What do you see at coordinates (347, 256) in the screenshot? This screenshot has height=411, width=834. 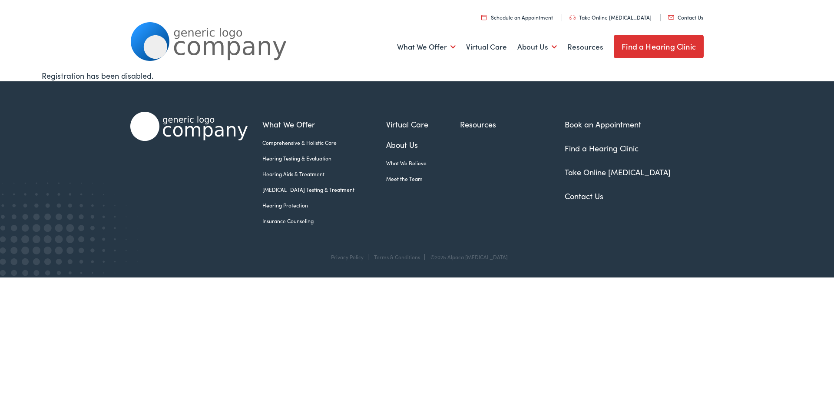 I see `a: Privacy Policy` at bounding box center [347, 256].